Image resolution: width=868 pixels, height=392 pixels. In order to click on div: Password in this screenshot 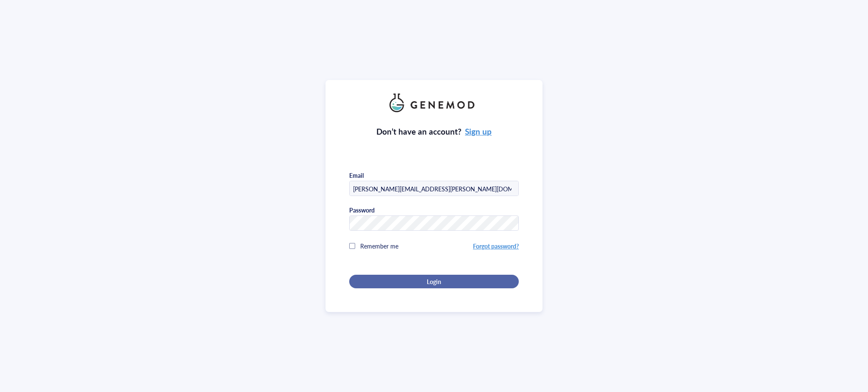, I will do `click(362, 210)`.